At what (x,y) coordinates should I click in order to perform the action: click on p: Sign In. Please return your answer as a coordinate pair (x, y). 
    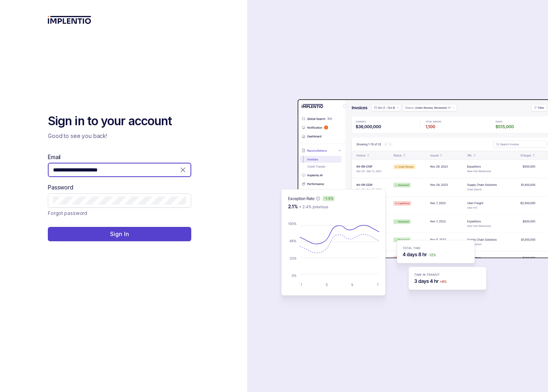
    Looking at the image, I should click on (119, 234).